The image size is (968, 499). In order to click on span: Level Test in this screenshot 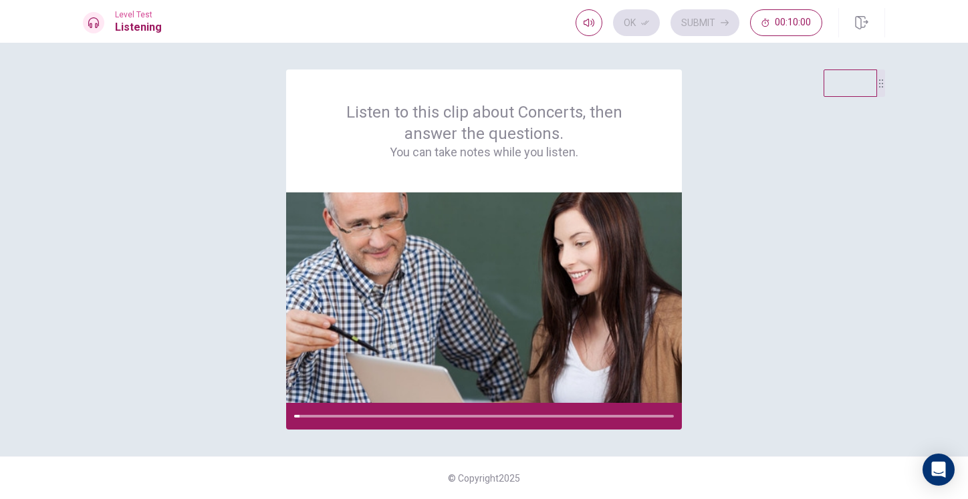, I will do `click(138, 15)`.